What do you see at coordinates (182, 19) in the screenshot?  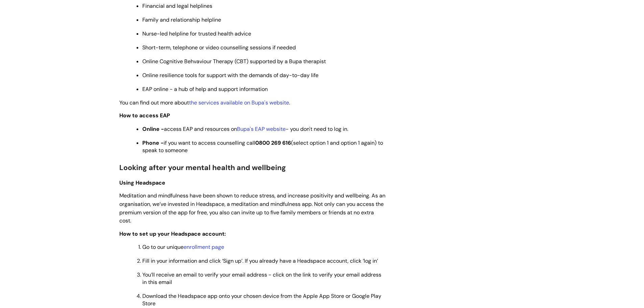 I see `span: Family and relationship helpline` at bounding box center [182, 19].